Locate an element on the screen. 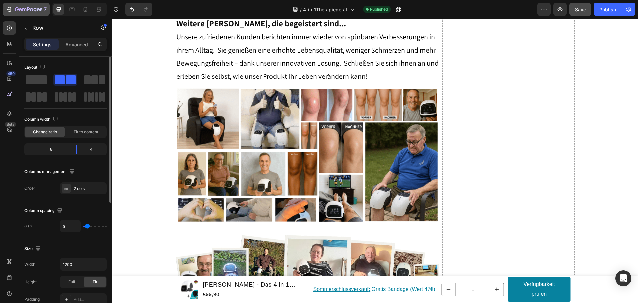 This screenshot has width=638, height=303. span: Change ratio is located at coordinates (45, 132).